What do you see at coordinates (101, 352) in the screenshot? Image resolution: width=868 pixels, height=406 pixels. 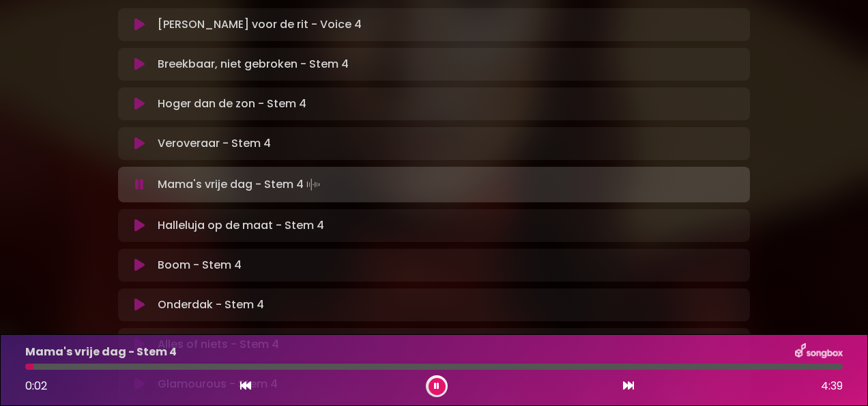 I see `p: Mama's vrije dag - Stem 4` at bounding box center [101, 352].